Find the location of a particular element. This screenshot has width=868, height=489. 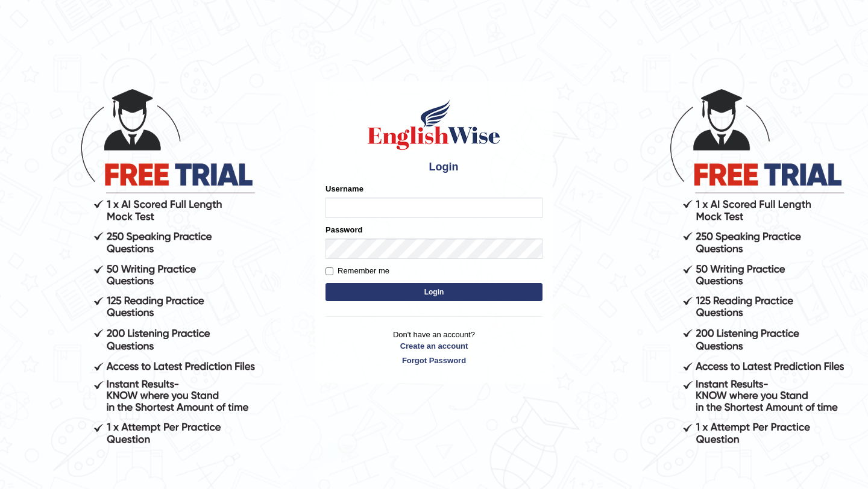

a: Create an account is located at coordinates (434, 346).